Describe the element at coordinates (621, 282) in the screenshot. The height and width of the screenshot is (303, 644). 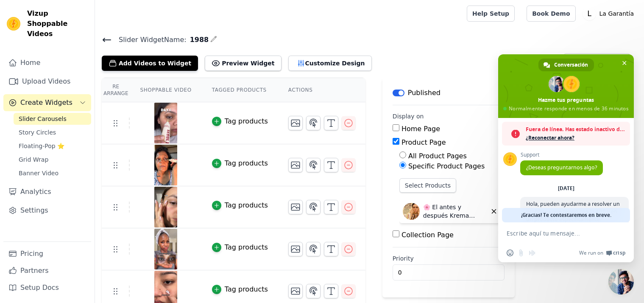
I see `div: Cerrar el chat` at that location.